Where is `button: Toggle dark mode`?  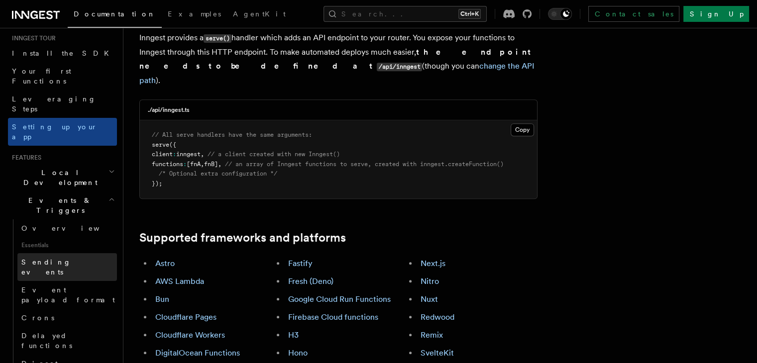 button: Toggle dark mode is located at coordinates (560, 14).